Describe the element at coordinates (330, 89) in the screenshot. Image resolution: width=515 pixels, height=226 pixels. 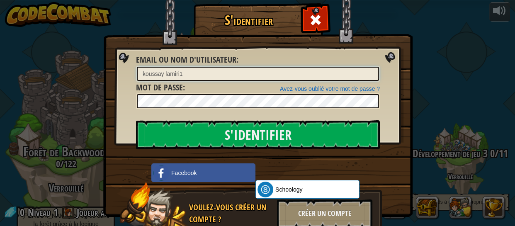
I see `a: Avez-vous oublié votre mot de passe ?` at that location.